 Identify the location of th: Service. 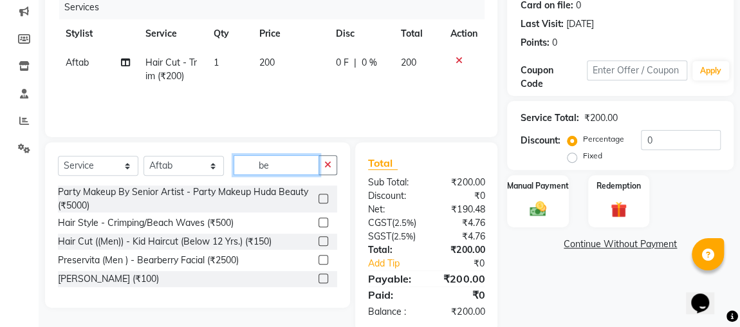
(172, 33).